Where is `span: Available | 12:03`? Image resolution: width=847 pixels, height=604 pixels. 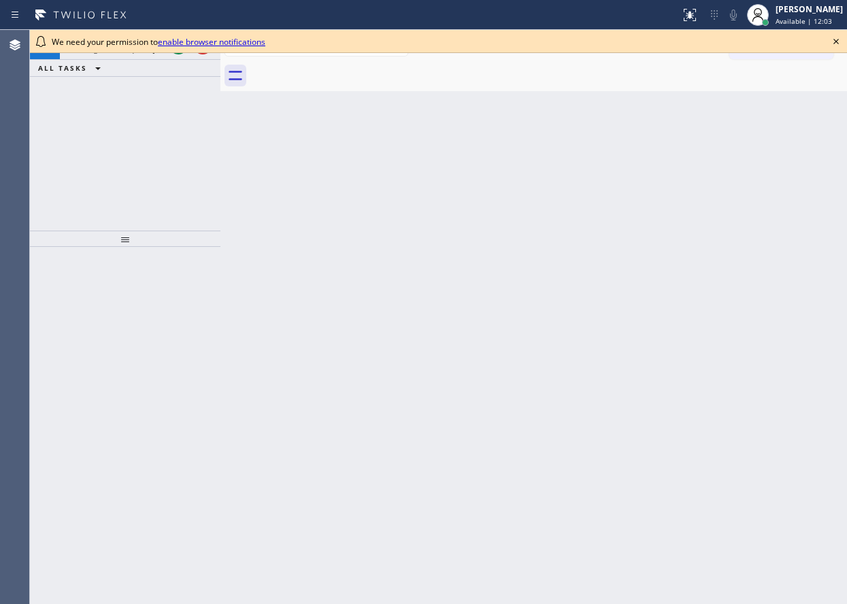
span: Available | 12:03 is located at coordinates (803, 21).